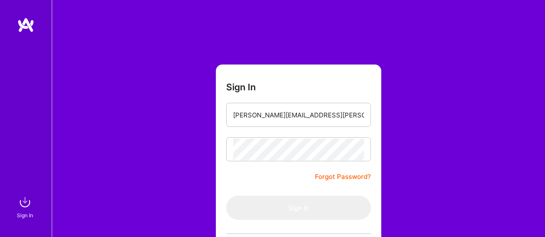 The image size is (545, 237). I want to click on button: Sign In, so click(299, 208).